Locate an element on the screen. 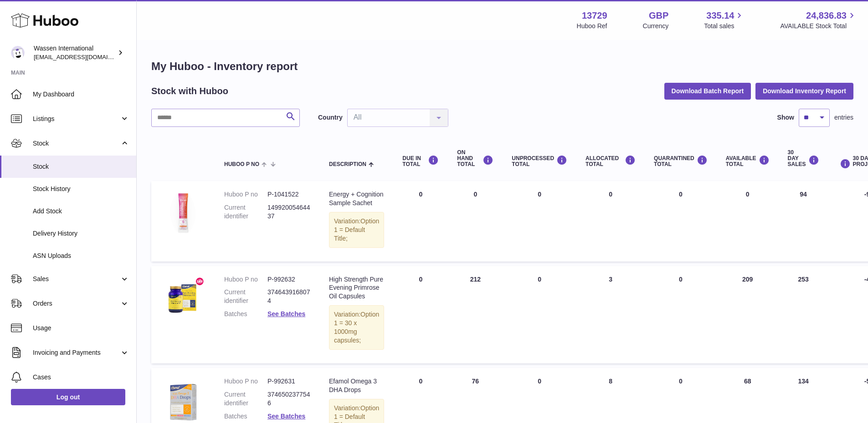  dd: P-992631 is located at coordinates (289, 382).